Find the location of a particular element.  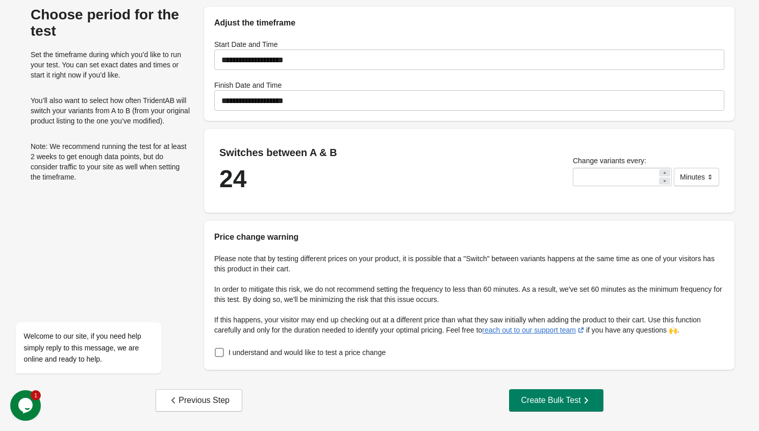

span: Welcome to our site, if you need help simply reply to this message, we are online and ready to help. is located at coordinates (72, 117).